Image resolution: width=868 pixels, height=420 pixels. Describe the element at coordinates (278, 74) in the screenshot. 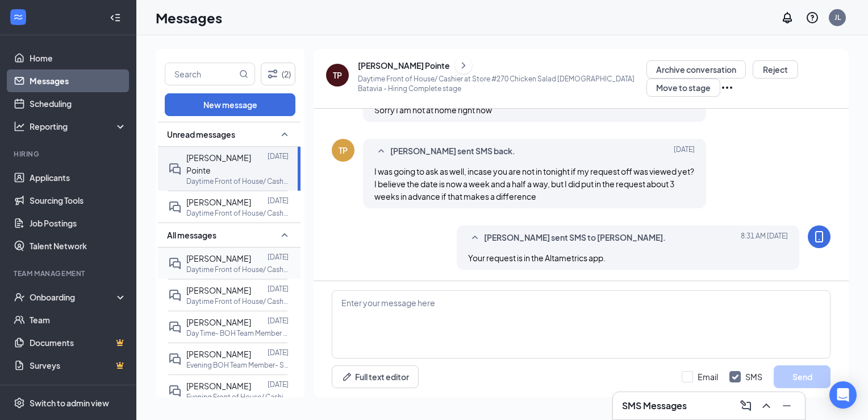

I see `button: Filter (2)` at that location.